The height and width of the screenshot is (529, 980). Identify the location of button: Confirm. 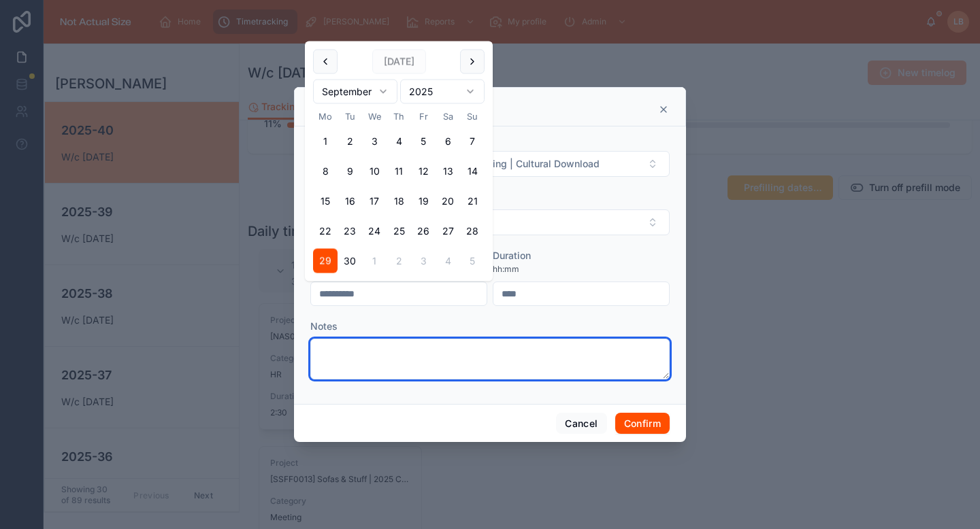
(642, 424).